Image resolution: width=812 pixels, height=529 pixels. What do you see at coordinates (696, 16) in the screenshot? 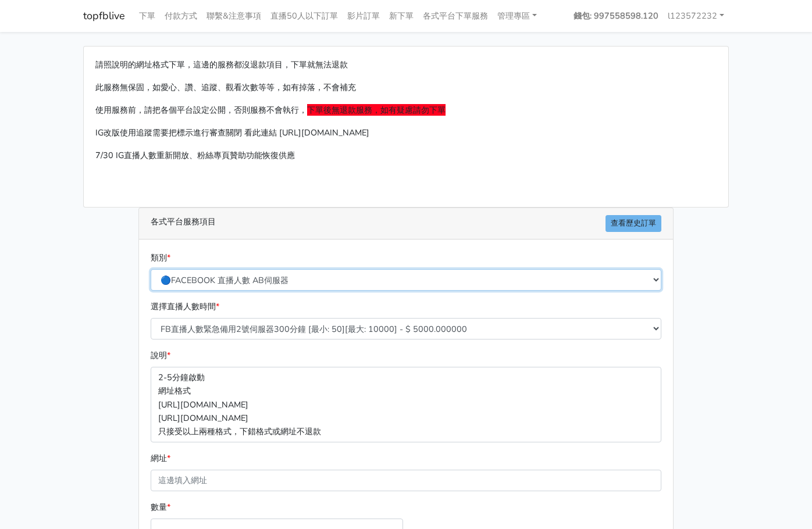
I see `a: l123572232` at bounding box center [696, 16].